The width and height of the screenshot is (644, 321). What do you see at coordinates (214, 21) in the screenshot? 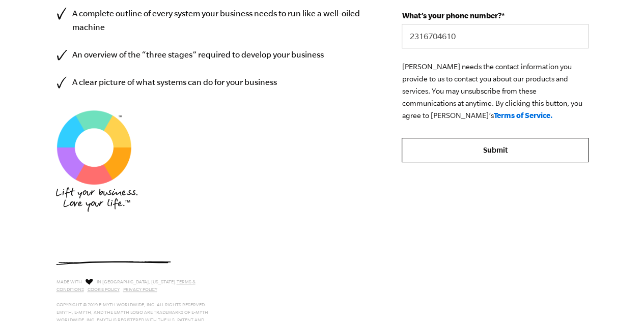
I see `li: A complete outline of every system your business needs to run like a well-oiled machine` at bounding box center [214, 21].